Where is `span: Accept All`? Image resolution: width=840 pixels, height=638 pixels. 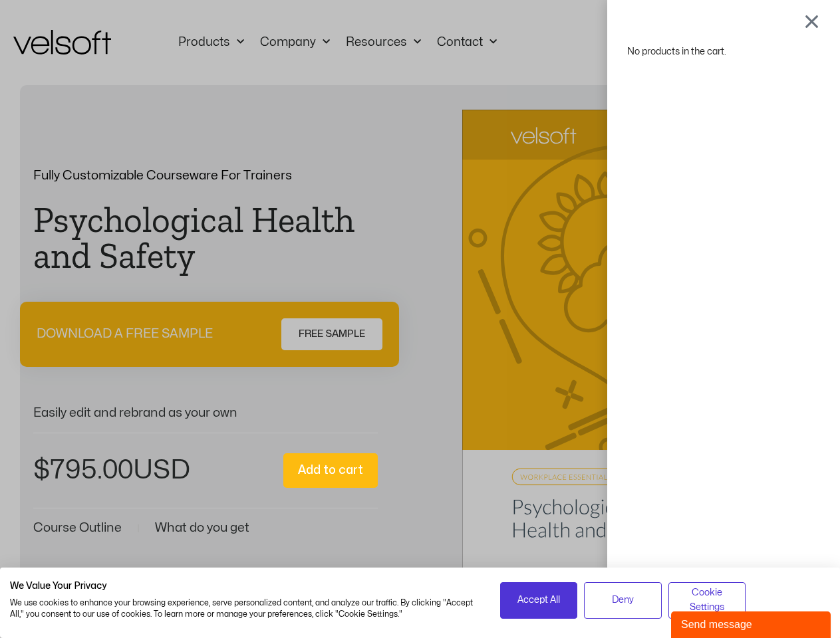
span: Accept All is located at coordinates (538, 600).